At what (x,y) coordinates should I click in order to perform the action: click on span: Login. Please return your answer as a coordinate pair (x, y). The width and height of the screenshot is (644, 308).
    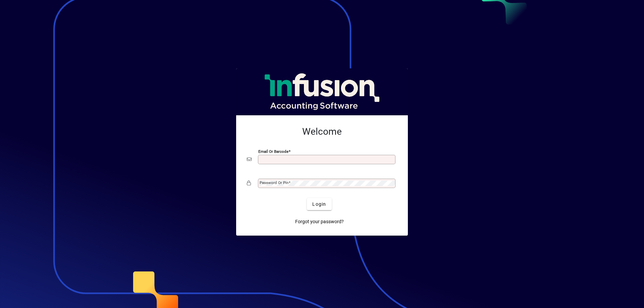
    Looking at the image, I should click on (319, 204).